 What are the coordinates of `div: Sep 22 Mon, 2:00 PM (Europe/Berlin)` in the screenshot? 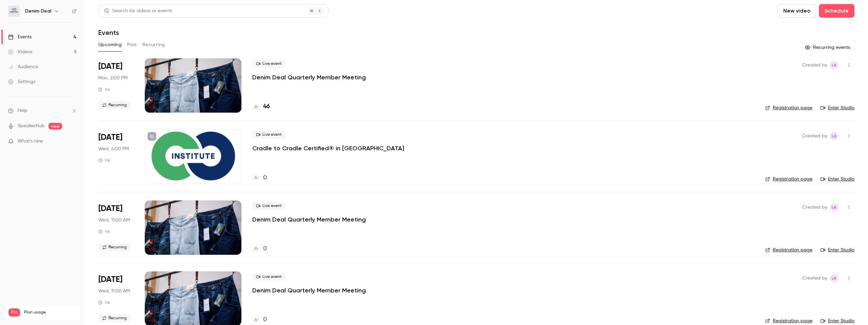 It's located at (116, 85).